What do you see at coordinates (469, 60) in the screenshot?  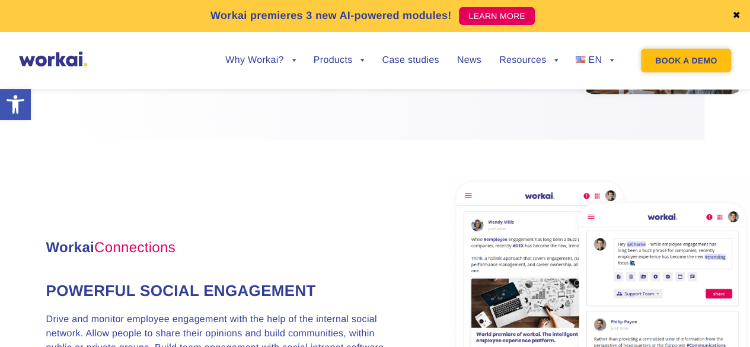 I see `a: News` at bounding box center [469, 60].